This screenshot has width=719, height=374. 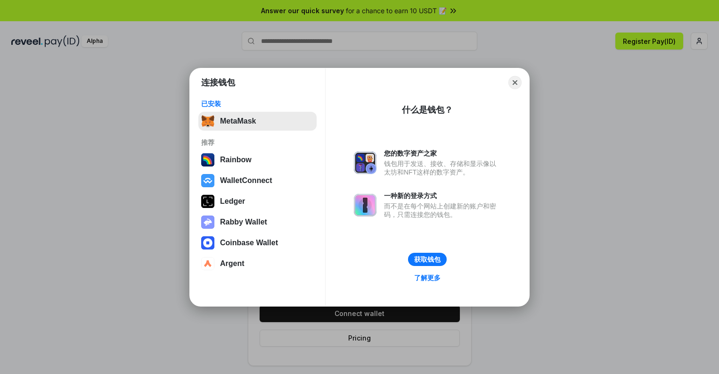 I want to click on div: 您的数字资产之家, so click(x=442, y=153).